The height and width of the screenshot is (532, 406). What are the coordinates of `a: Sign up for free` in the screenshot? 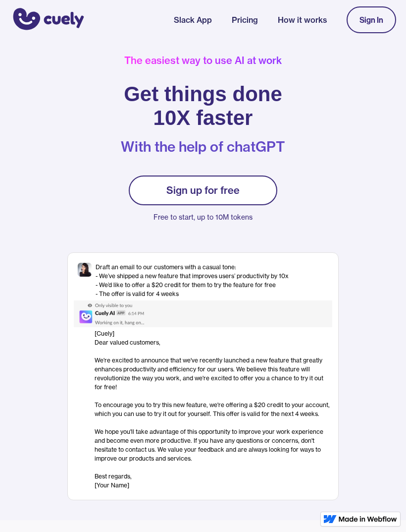 It's located at (203, 191).